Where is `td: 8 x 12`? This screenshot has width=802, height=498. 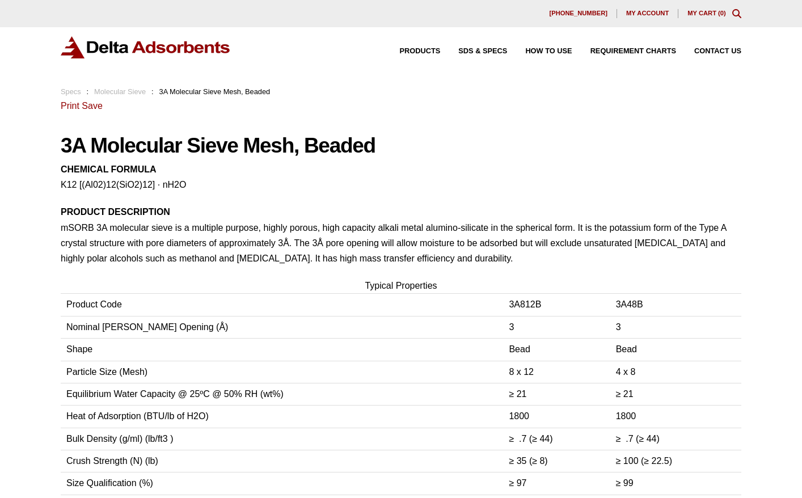
td: 8 x 12 is located at coordinates (556, 371).